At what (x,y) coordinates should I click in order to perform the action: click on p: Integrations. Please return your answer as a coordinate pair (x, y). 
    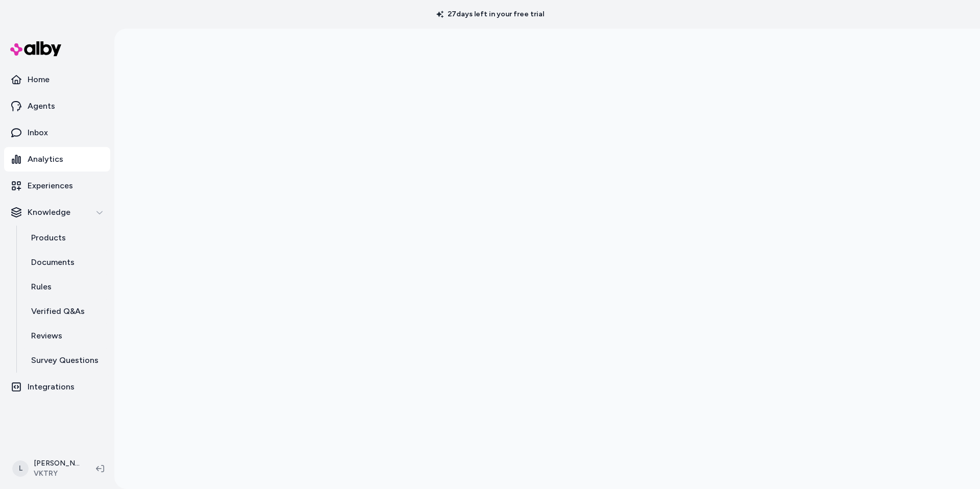
    Looking at the image, I should click on (51, 387).